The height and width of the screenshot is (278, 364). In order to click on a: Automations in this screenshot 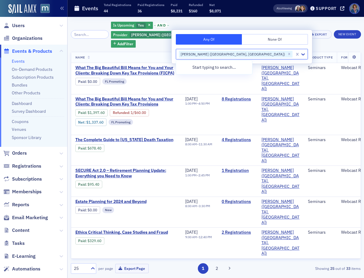, I will do `click(22, 269)`.